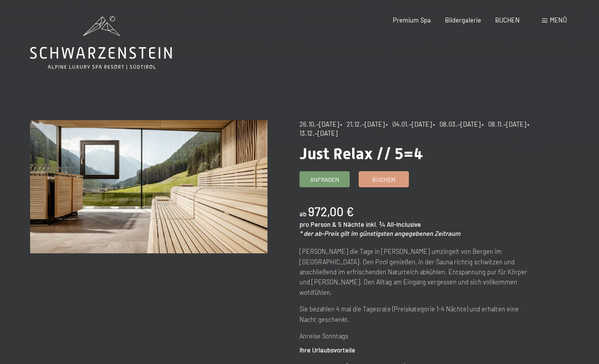 The image size is (599, 364). I want to click on a: Buchen, so click(384, 179).